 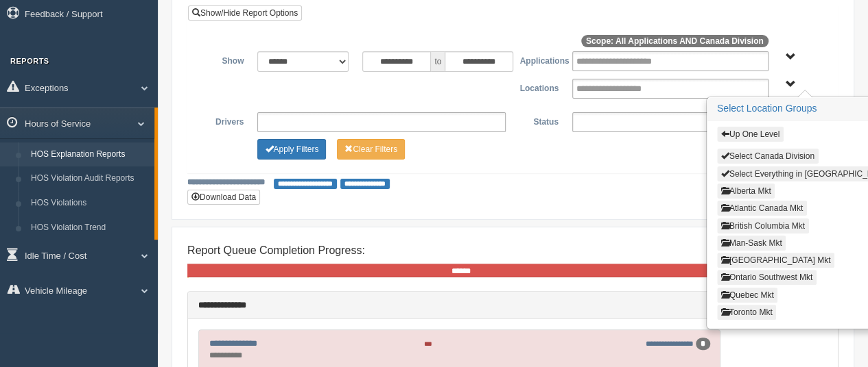 What do you see at coordinates (746, 191) in the screenshot?
I see `button: Alberta Mkt` at bounding box center [746, 191].